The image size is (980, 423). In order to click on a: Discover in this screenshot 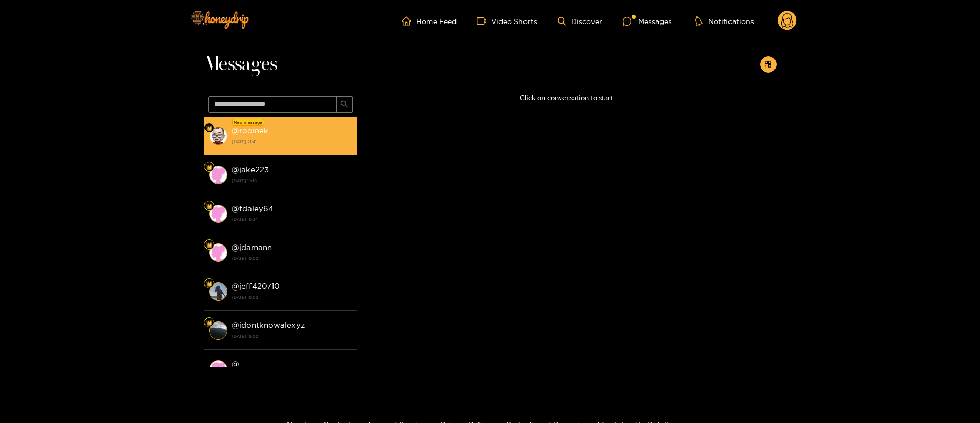, I will do `click(580, 21)`.